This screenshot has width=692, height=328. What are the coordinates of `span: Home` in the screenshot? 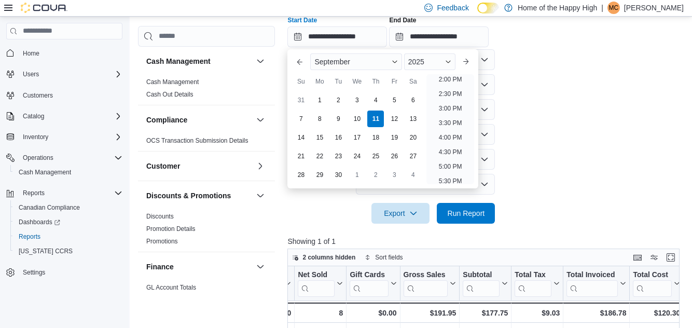 It's located at (71, 53).